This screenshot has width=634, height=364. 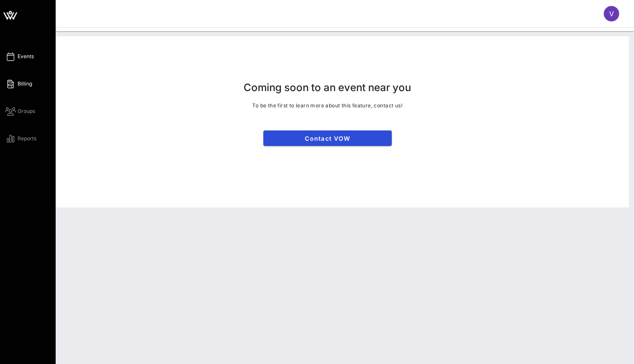 I want to click on a: Contact VOW, so click(x=328, y=138).